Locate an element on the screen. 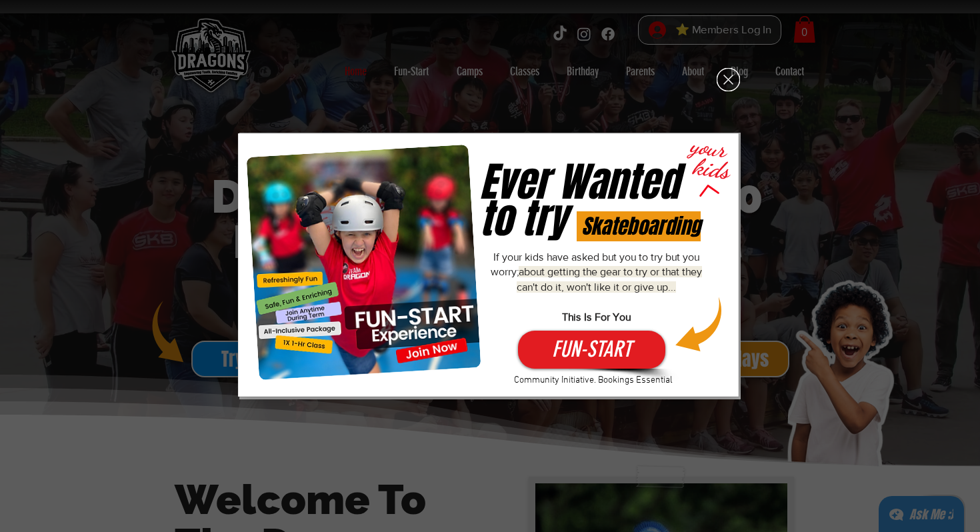 The image size is (980, 532). div: Back to site is located at coordinates (728, 80).